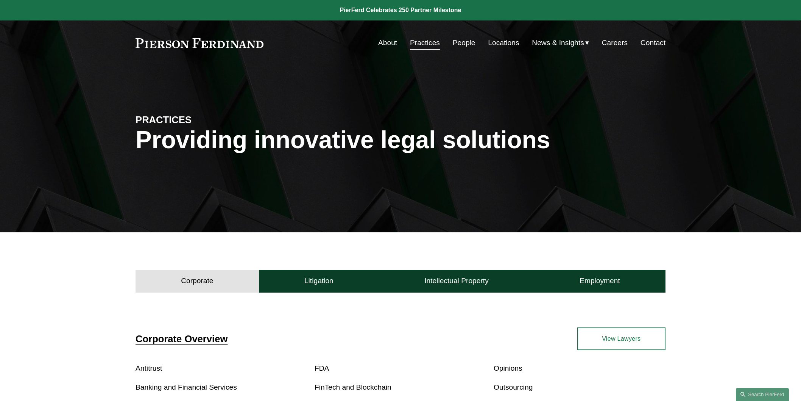 Image resolution: width=801 pixels, height=401 pixels. Describe the element at coordinates (464, 43) in the screenshot. I see `a: People` at that location.